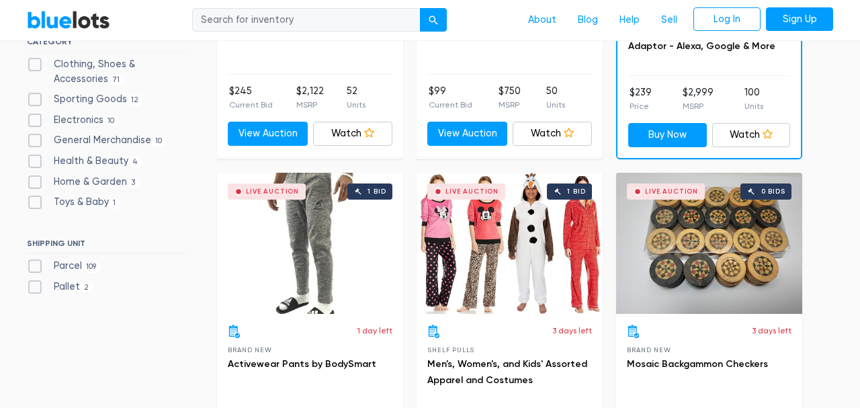 Image resolution: width=860 pixels, height=408 pixels. Describe the element at coordinates (375, 331) in the screenshot. I see `p: 1 day left` at that location.